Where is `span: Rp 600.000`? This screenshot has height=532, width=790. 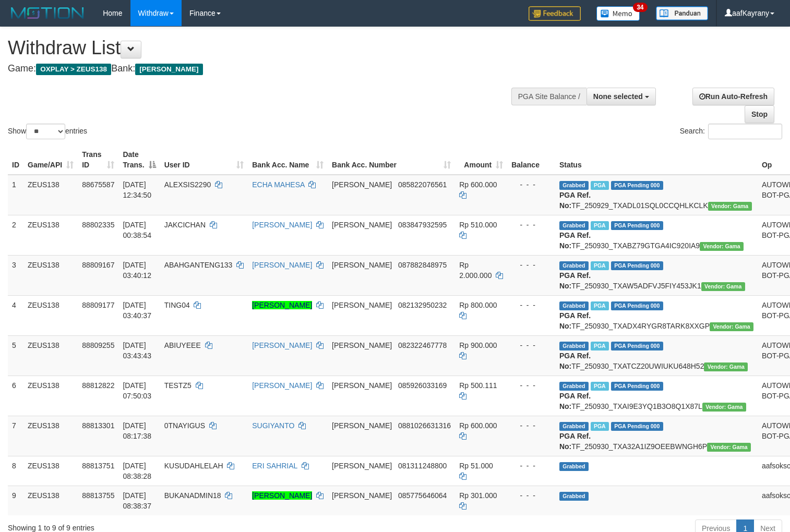 span: Rp 600.000 is located at coordinates (478, 426).